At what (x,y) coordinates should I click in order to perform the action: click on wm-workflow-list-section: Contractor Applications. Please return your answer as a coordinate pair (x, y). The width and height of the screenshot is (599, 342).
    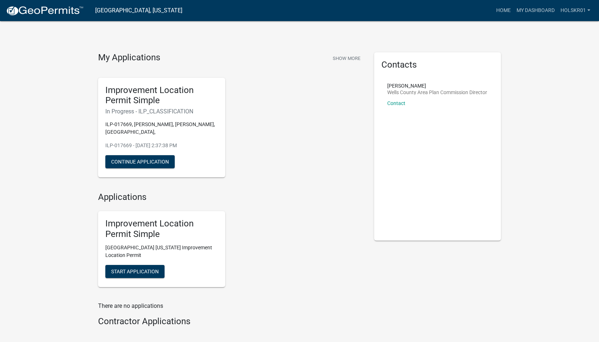
    Looking at the image, I should click on (231, 323).